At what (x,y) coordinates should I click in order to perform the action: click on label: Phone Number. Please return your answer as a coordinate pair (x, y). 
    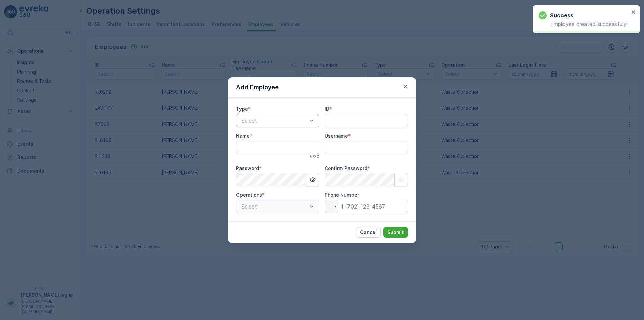
    Looking at the image, I should click on (342, 195).